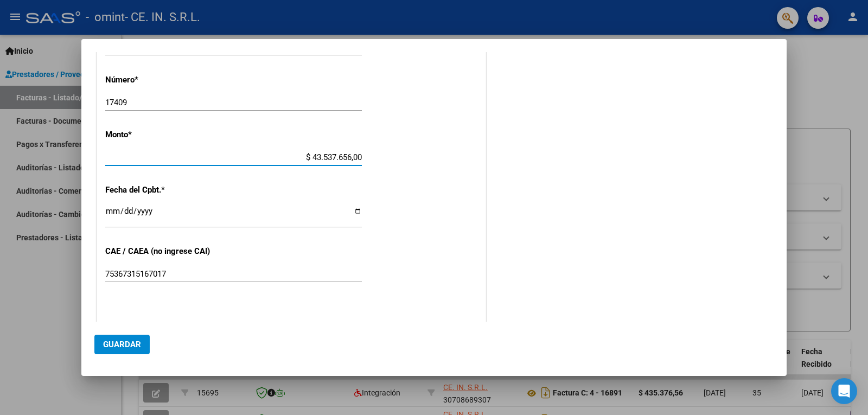 The image size is (868, 415). I want to click on p: CAE / CAEA (no ingrese CAI), so click(161, 251).